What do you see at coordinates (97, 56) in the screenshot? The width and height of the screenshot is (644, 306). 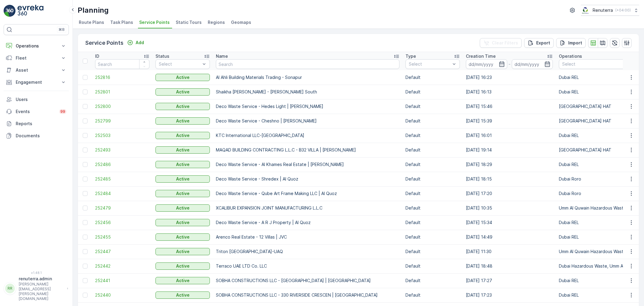 I see `p: ID` at bounding box center [97, 56].